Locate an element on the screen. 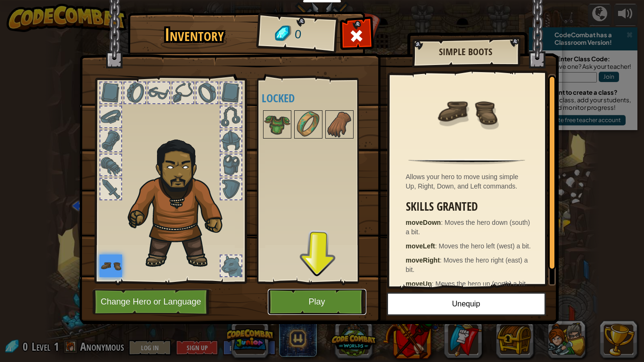 The height and width of the screenshot is (362, 644). h1: Inventory is located at coordinates (194, 35).